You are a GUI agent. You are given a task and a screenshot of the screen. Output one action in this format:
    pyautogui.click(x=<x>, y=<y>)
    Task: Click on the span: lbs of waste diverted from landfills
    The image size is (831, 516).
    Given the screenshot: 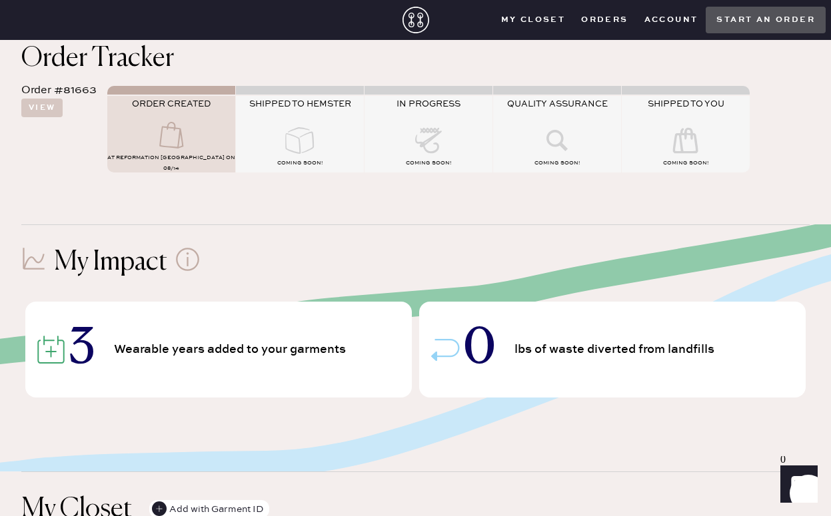 What is the action you would take?
    pyautogui.click(x=616, y=350)
    